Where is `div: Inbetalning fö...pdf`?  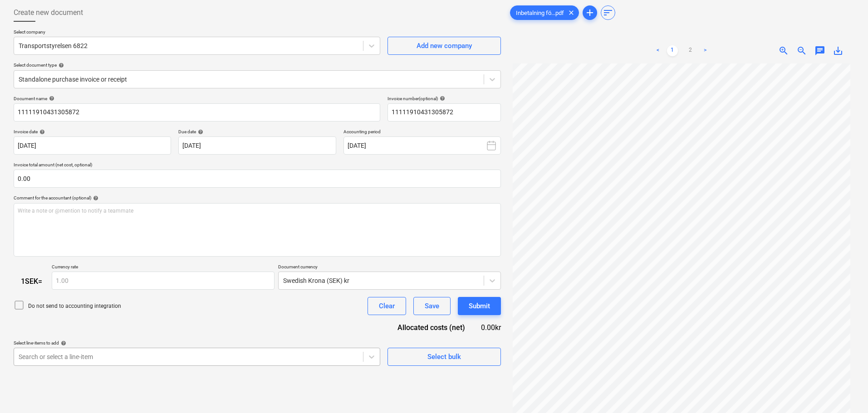
div: Inbetalning fö...pdf is located at coordinates (545, 13).